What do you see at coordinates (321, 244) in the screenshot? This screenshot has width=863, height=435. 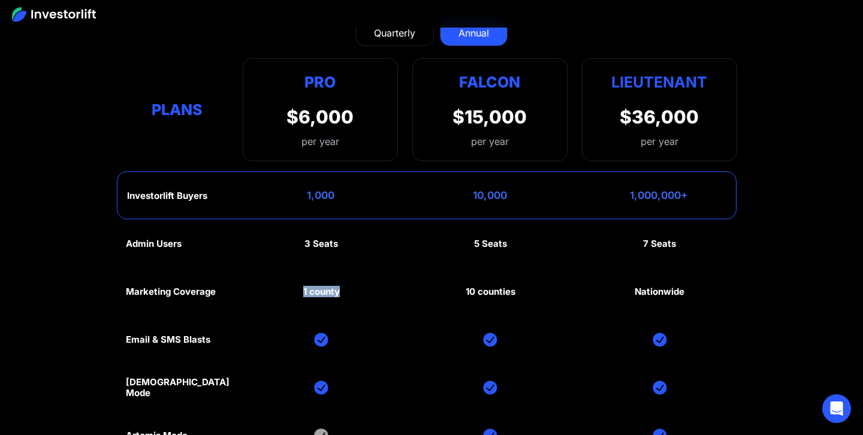 I see `div: 3 Seats` at bounding box center [321, 244].